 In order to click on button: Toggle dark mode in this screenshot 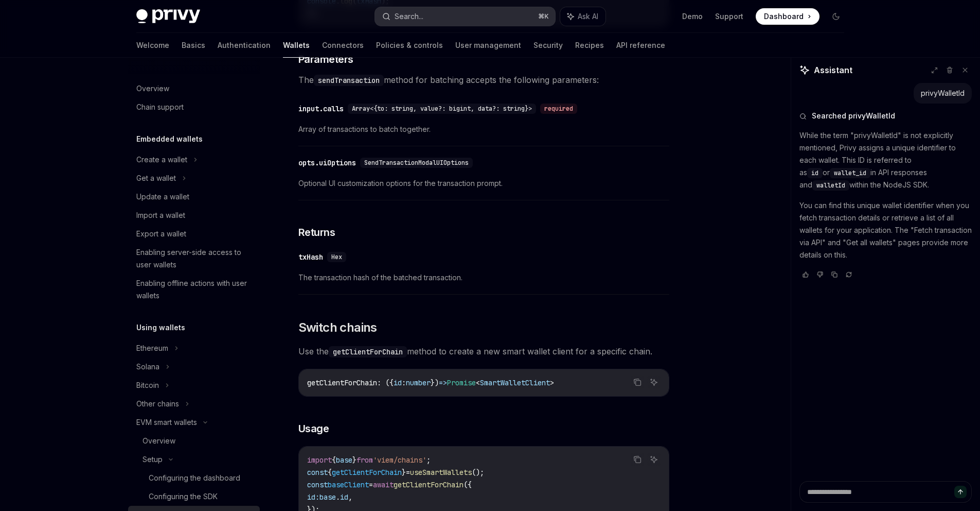, I will do `click(836, 16)`.